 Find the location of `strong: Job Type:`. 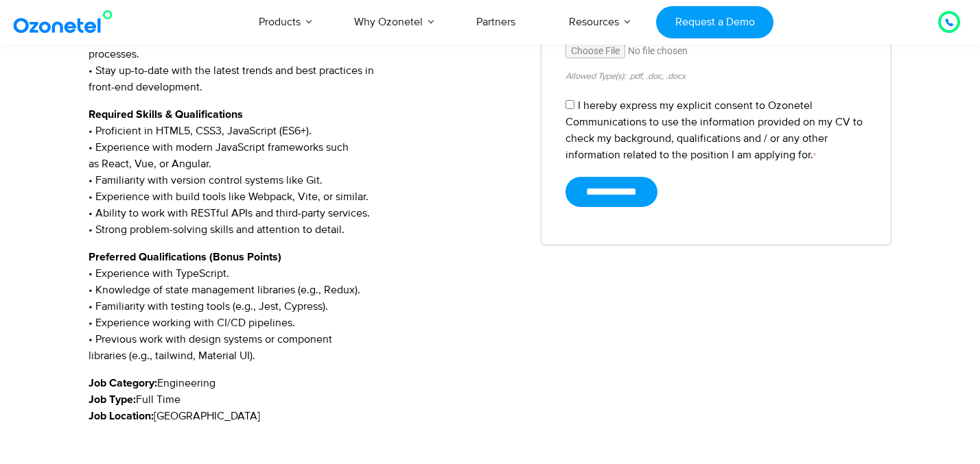

strong: Job Type: is located at coordinates (112, 399).